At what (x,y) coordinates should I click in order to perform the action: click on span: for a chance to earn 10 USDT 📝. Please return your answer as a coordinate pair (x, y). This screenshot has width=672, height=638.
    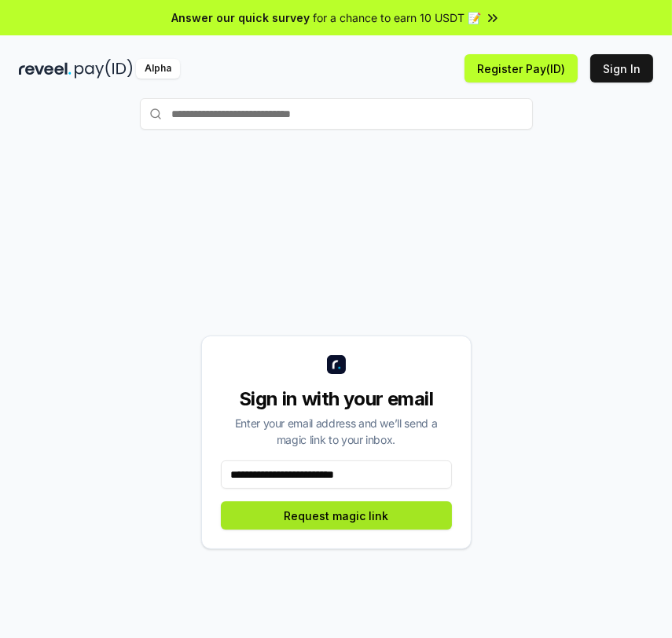
    Looking at the image, I should click on (397, 17).